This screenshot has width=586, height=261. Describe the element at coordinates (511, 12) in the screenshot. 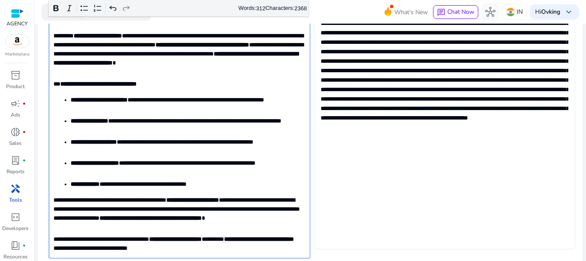

I see `img: in.svg` at that location.